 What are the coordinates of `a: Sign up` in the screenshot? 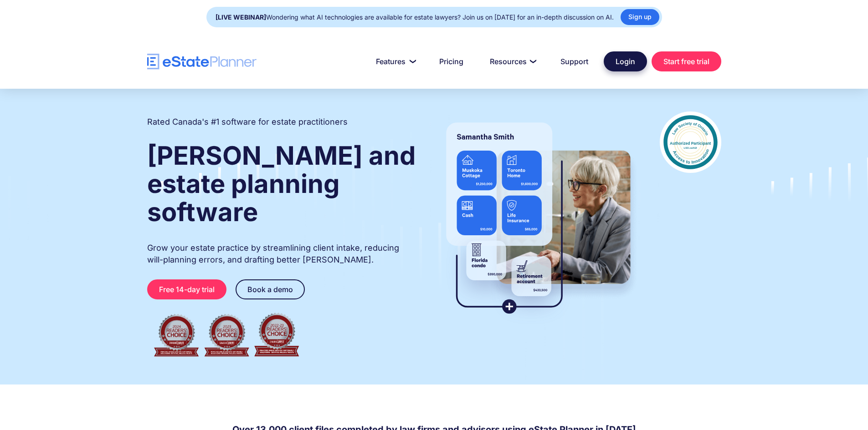 It's located at (639, 17).